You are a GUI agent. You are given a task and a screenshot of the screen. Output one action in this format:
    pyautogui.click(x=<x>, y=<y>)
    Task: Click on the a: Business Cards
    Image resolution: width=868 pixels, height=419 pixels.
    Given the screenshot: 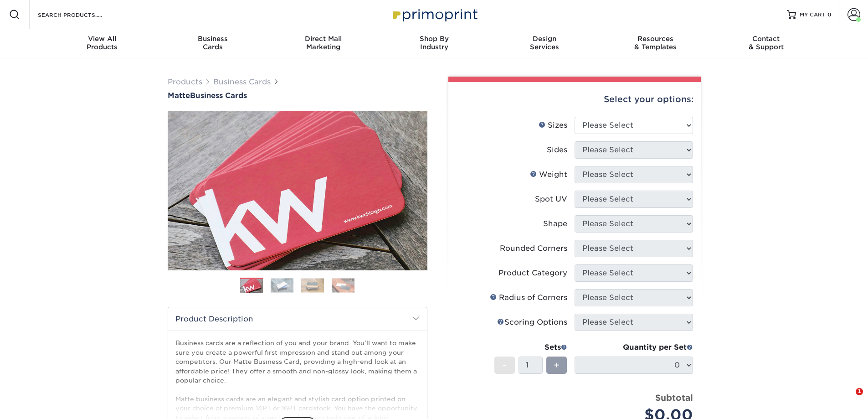 What is the action you would take?
    pyautogui.click(x=242, y=81)
    